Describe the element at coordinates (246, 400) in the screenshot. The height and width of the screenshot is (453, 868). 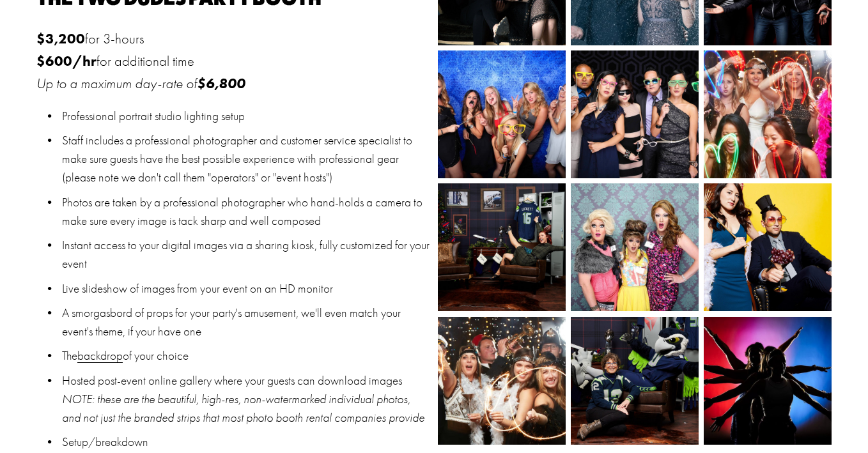
I see `p: Hosted post-event online gallery where your guests can download images` at that location.